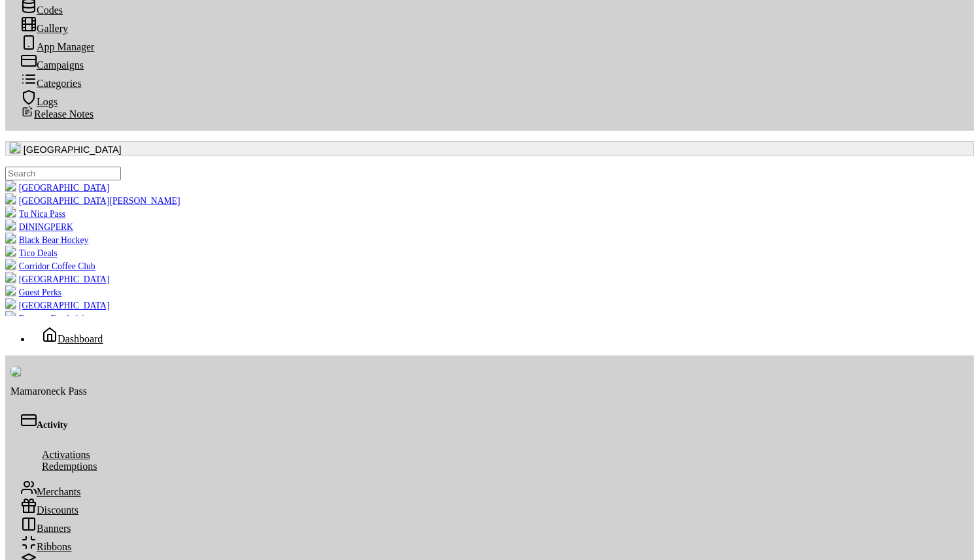 This screenshot has width=979, height=560. What do you see at coordinates (49, 318) in the screenshot?
I see `a: Renown Fundraising` at bounding box center [49, 318].